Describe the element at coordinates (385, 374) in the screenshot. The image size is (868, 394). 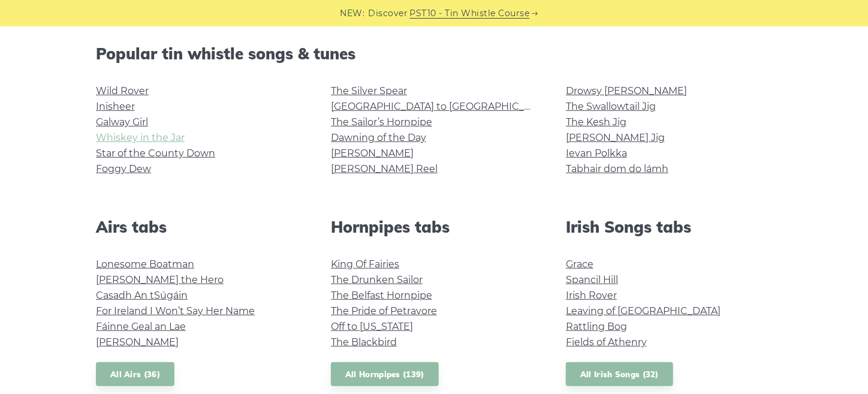
I see `a: All Hornpipes (139)` at that location.